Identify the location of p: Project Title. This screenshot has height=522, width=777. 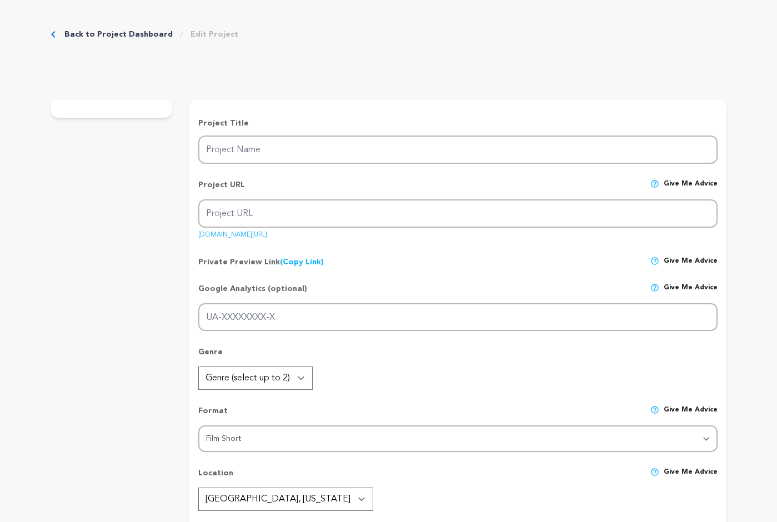
(457, 123).